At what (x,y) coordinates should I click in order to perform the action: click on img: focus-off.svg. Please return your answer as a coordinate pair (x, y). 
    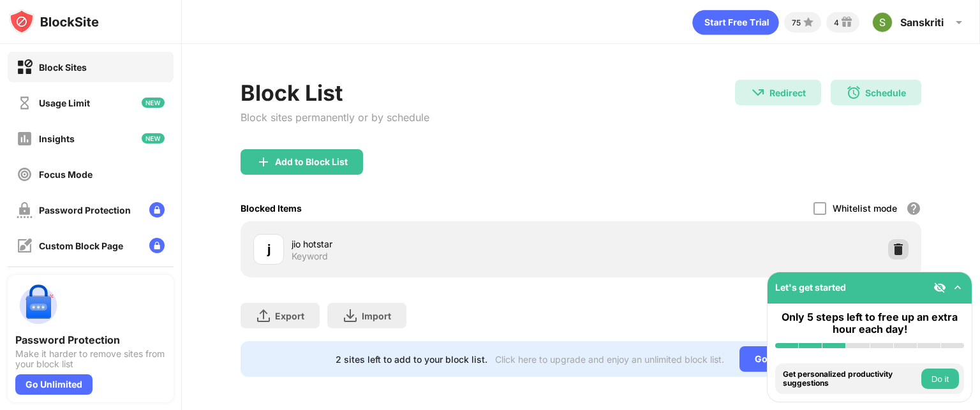
    Looking at the image, I should click on (24, 174).